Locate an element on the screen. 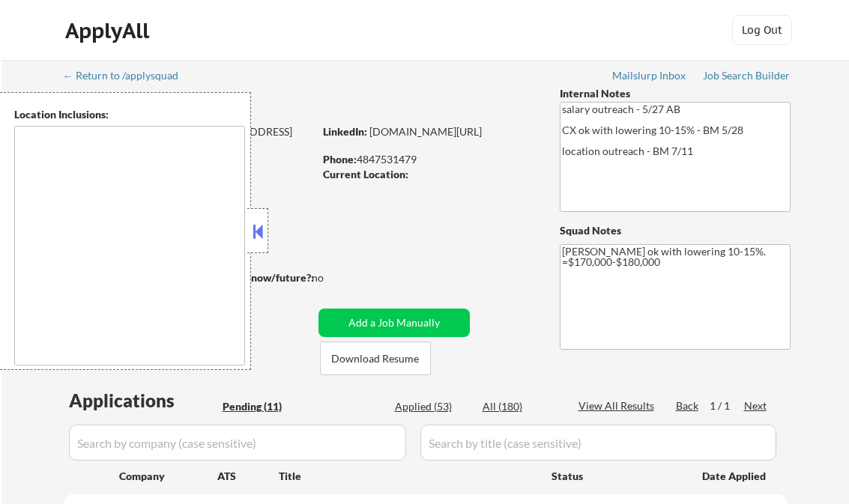 The height and width of the screenshot is (504, 849). div: View All Results is located at coordinates (618, 406).